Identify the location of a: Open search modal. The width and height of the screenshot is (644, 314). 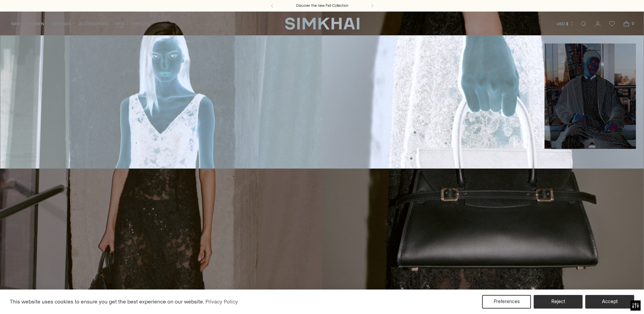
(584, 23).